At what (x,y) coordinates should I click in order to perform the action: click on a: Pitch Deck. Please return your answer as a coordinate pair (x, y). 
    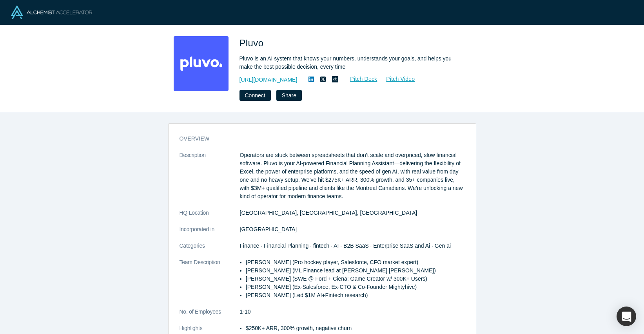
    Looking at the image, I should click on (360, 79).